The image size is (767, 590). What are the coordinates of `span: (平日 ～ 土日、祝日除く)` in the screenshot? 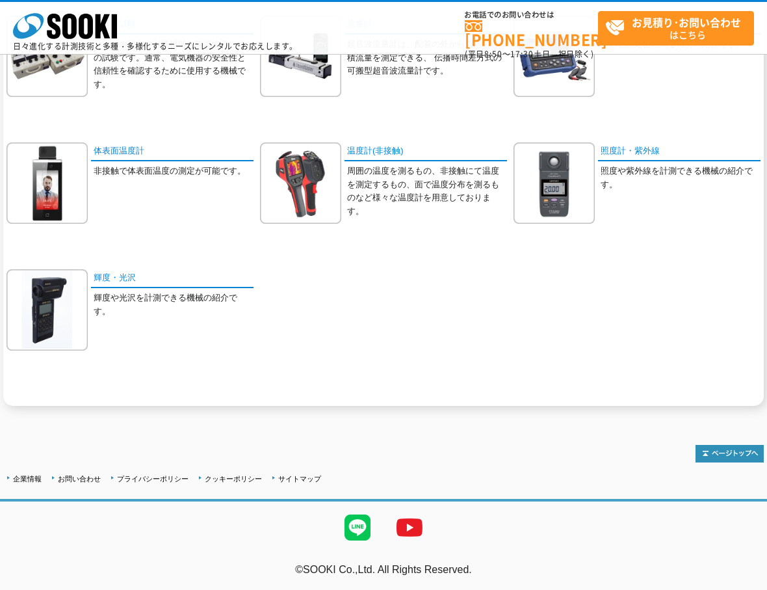 It's located at (529, 54).